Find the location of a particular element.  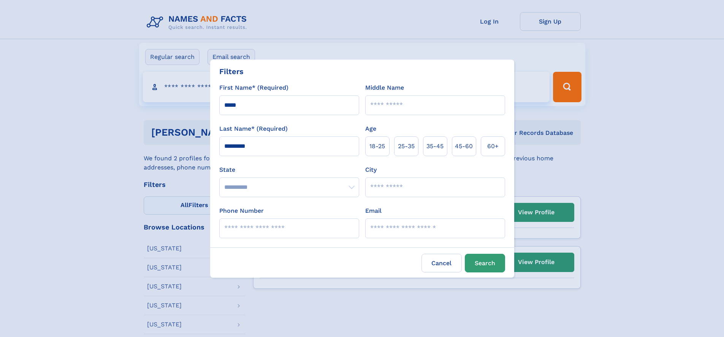

label: Phone Number is located at coordinates (241, 211).